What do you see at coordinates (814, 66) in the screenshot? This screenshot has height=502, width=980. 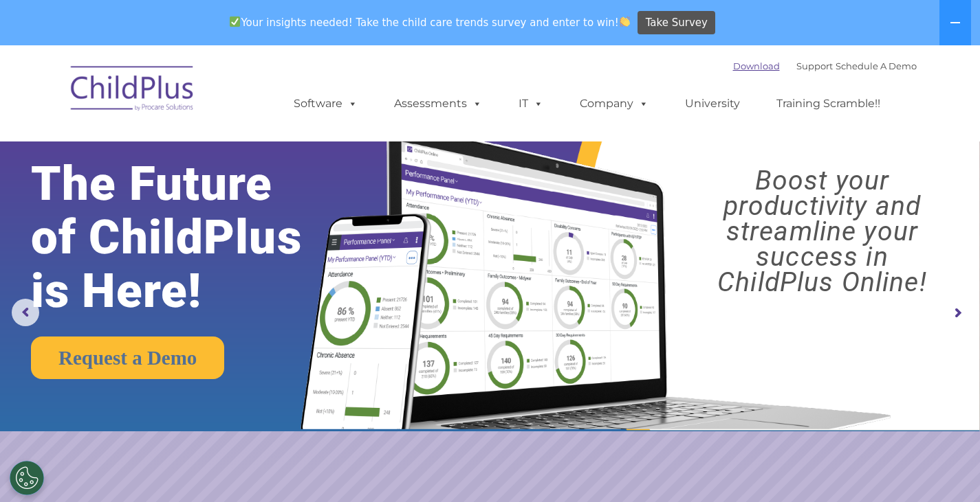 I see `a: Support` at bounding box center [814, 66].